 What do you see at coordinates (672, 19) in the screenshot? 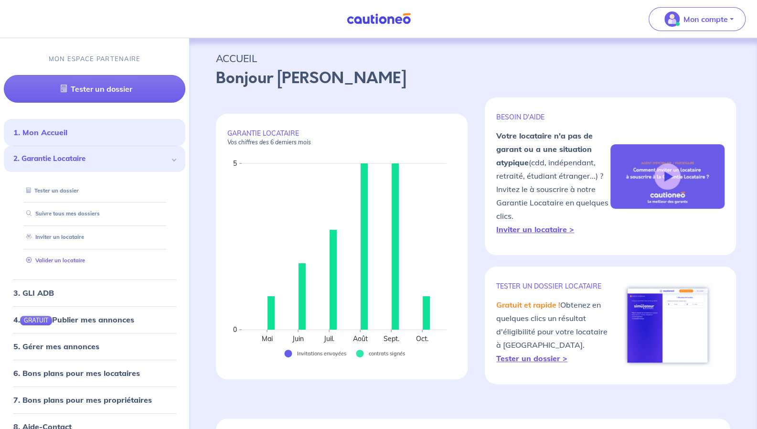
I see `img: illu_account_valid_menu.svg` at bounding box center [672, 19].